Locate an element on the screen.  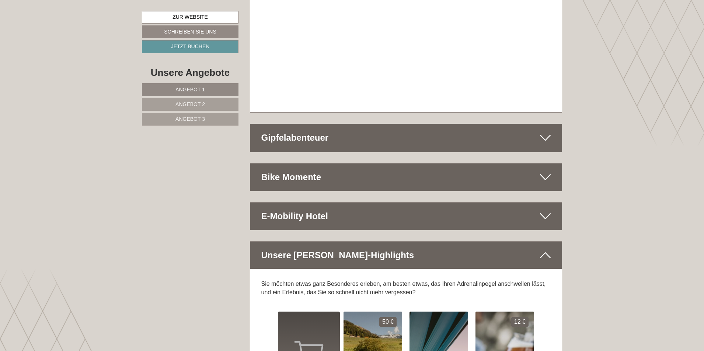
div: Bike Momente is located at coordinates (406, 177).